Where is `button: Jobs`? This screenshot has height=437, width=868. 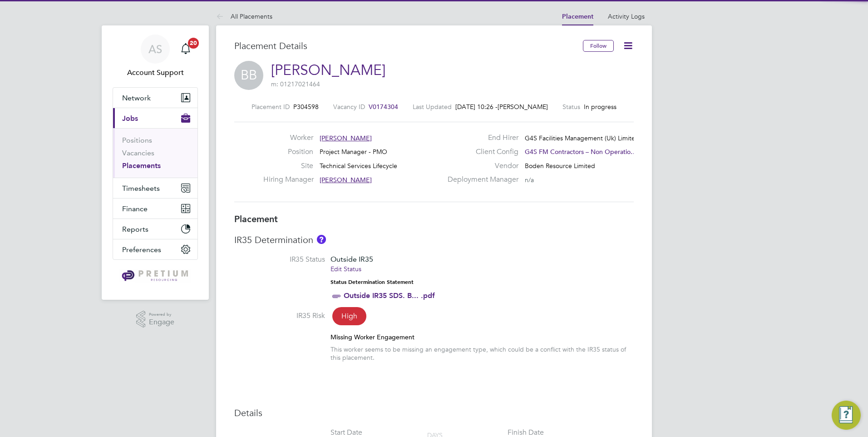 button: Jobs is located at coordinates (155, 118).